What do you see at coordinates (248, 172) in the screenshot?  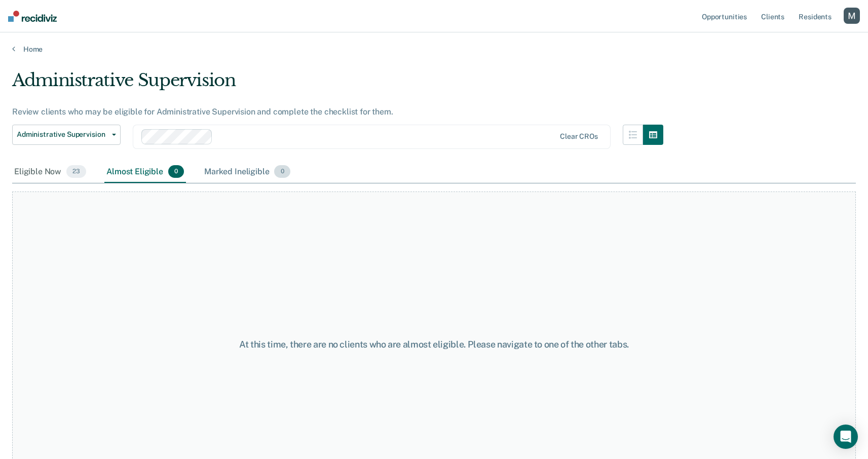 I see `div: Marked Ineligible0` at bounding box center [248, 172].